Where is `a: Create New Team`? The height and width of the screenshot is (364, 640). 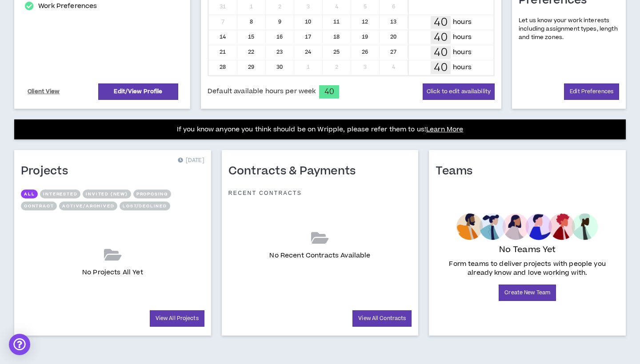 a: Create New Team is located at coordinates (527, 293).